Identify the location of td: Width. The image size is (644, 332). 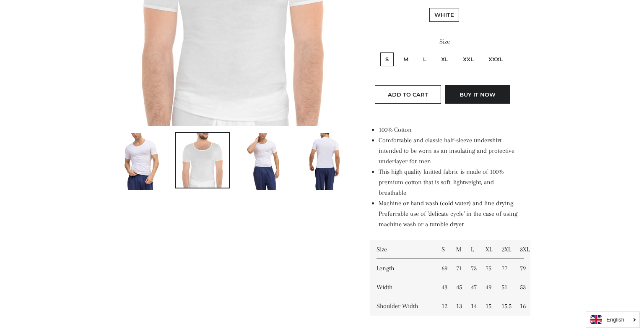
(402, 287).